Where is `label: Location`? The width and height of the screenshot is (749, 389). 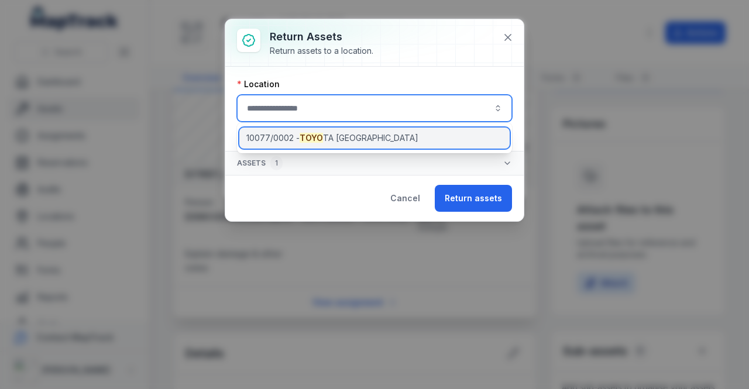
label: Location is located at coordinates (258, 84).